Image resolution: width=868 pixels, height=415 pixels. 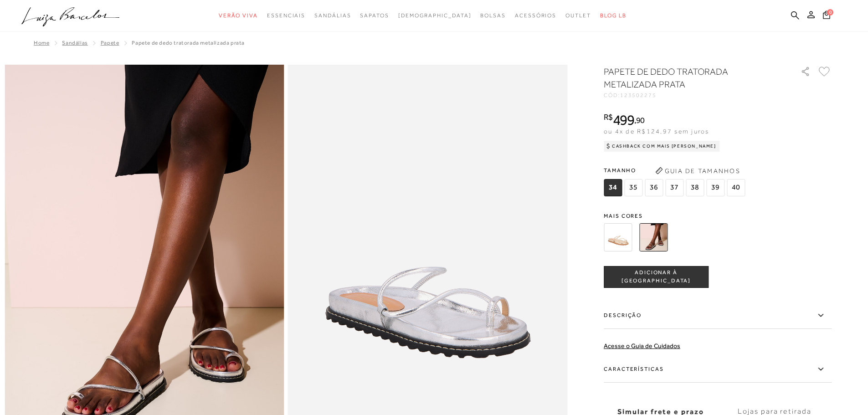 What do you see at coordinates (286, 16) in the screenshot?
I see `span: Essenciais` at bounding box center [286, 16].